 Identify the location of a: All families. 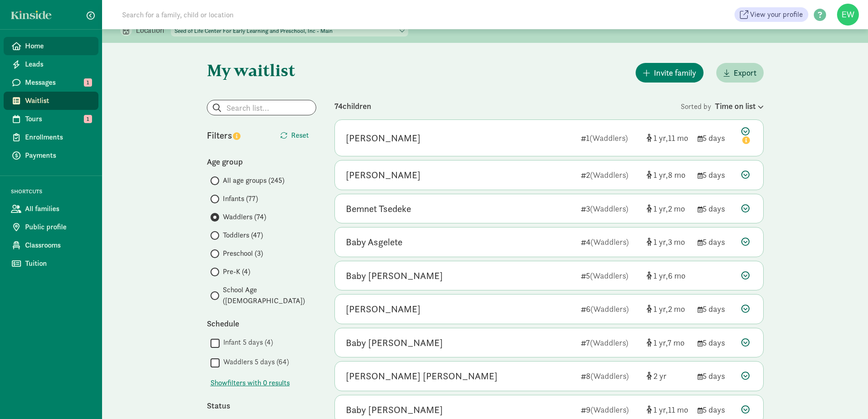
(51, 209).